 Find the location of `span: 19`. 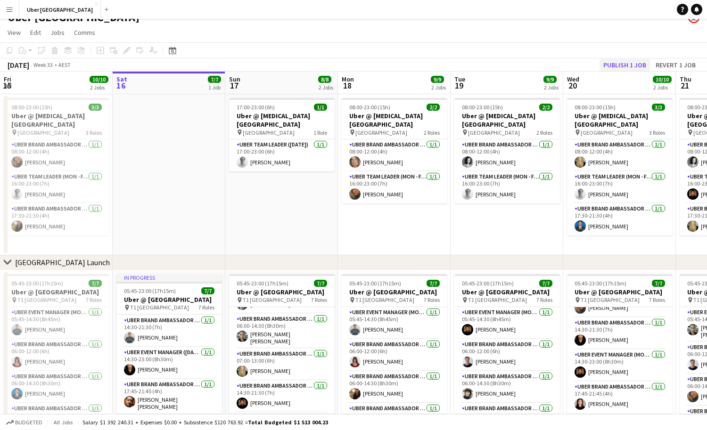

span: 19 is located at coordinates (459, 85).